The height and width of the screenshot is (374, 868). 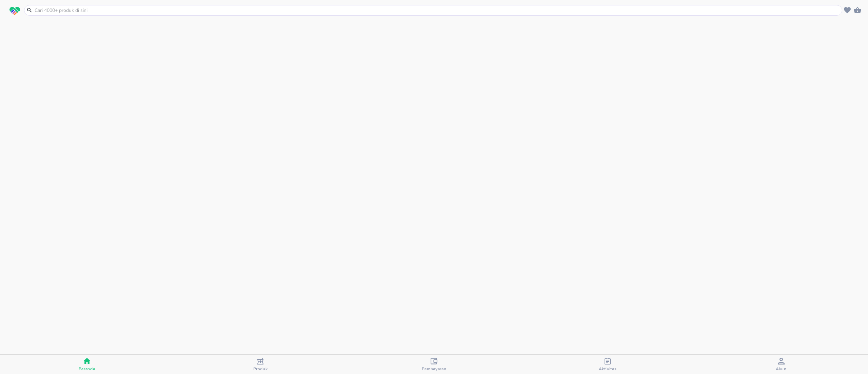 I want to click on span: Produk, so click(x=260, y=369).